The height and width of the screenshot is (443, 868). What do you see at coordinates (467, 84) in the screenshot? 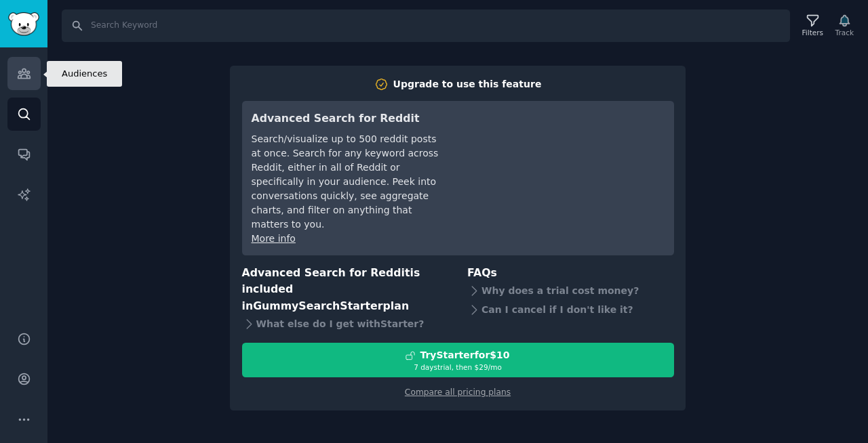
I see `div: Upgrade to use this feature` at bounding box center [467, 84].